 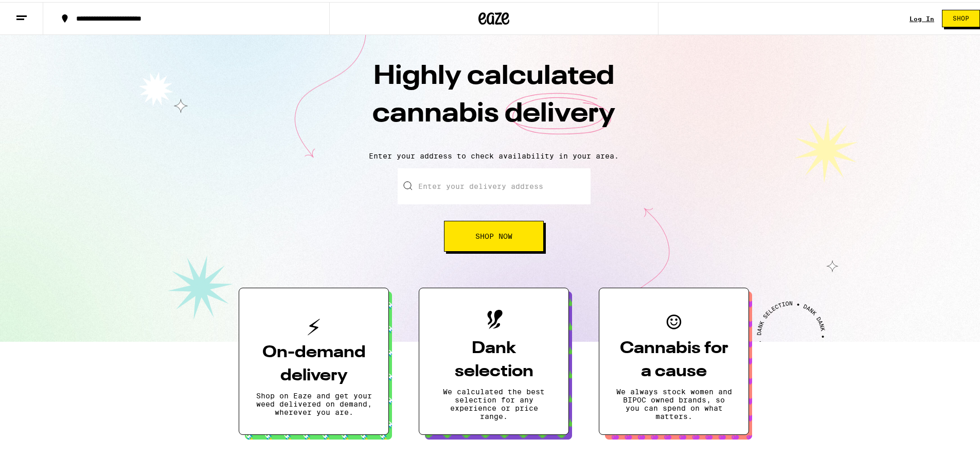 What do you see at coordinates (961, 17) in the screenshot?
I see `button: Shop` at bounding box center [961, 17].